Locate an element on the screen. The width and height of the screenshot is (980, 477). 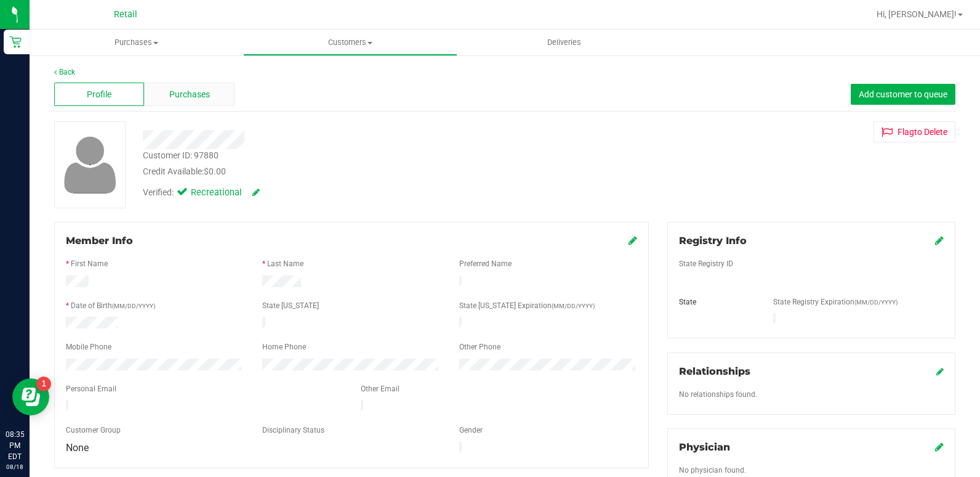
label: Gender is located at coordinates (471, 430).